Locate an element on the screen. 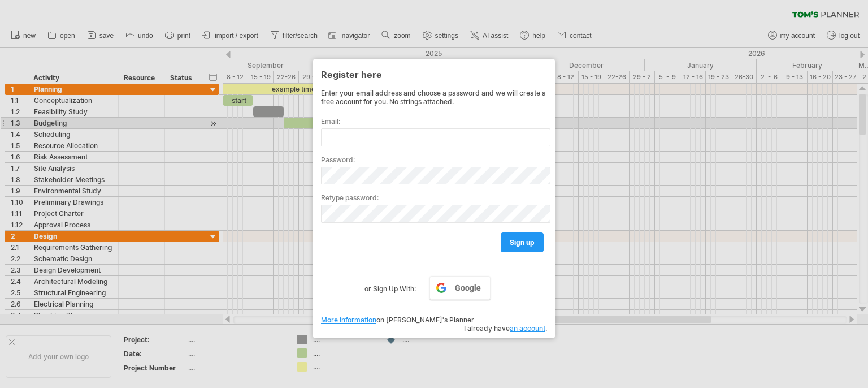 The height and width of the screenshot is (388, 868). div: Enter your email address and choose a password and we will create a free account for you. No stri... is located at coordinates (434, 97).